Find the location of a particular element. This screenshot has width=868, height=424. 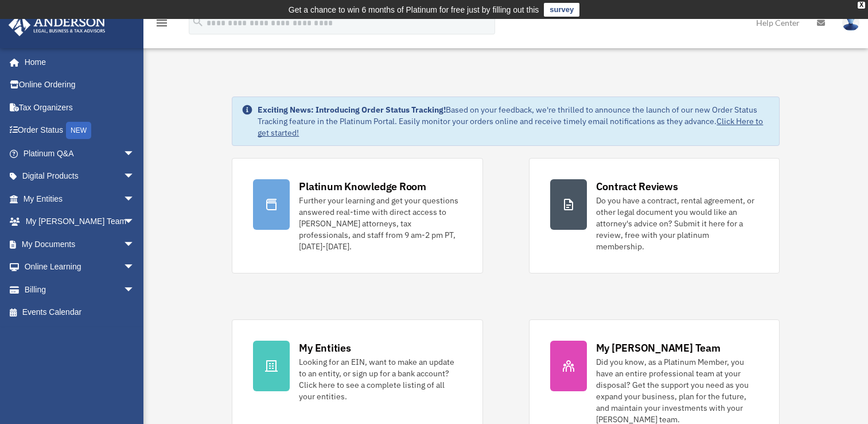

a: Online Learningarrow_drop_down is located at coordinates (80, 267).